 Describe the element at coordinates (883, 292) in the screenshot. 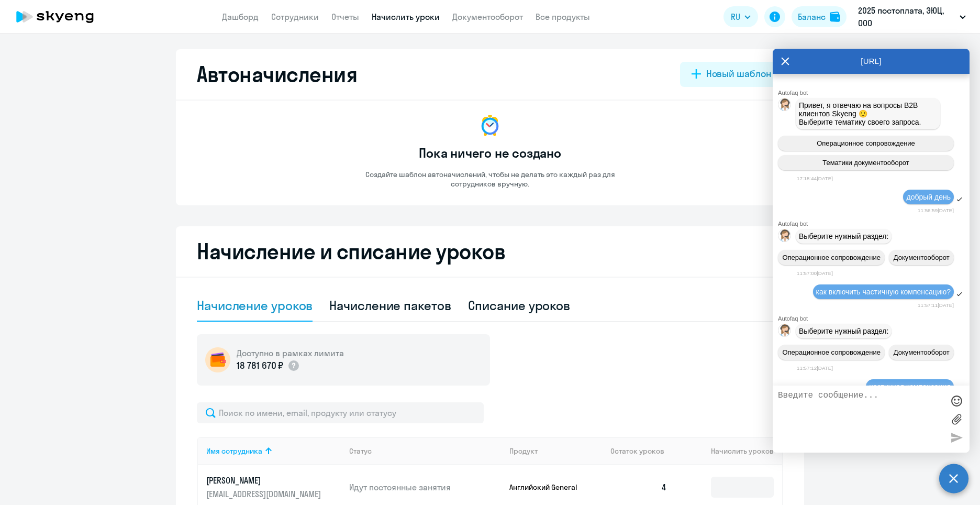

I see `span: как включить частичную компенсацию?` at that location.